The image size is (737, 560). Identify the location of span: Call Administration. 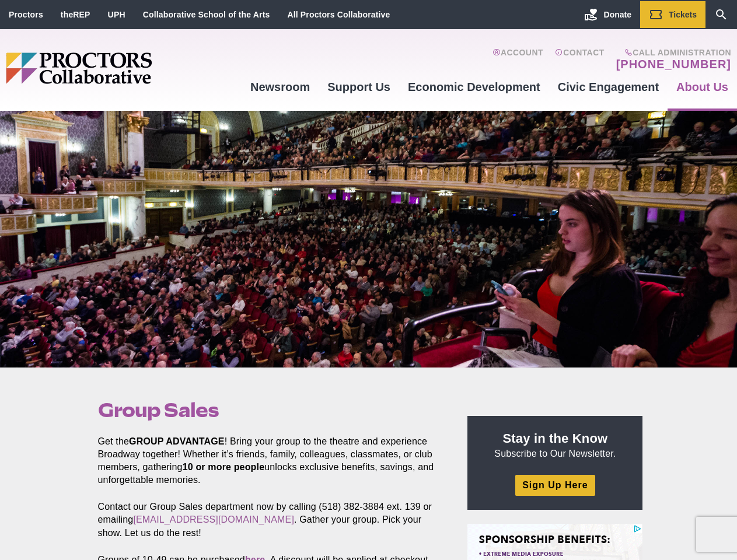
(671, 52).